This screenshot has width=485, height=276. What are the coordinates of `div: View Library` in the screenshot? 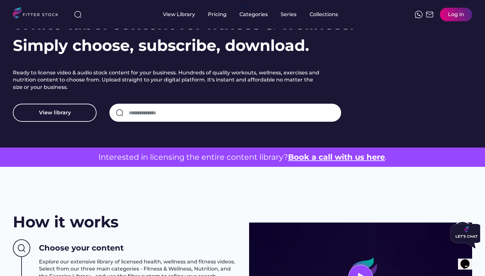 It's located at (179, 14).